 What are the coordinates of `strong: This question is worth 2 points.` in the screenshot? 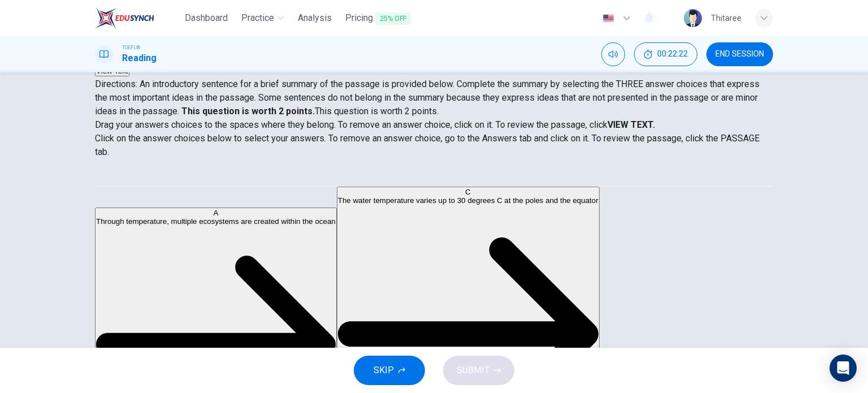 It's located at (247, 111).